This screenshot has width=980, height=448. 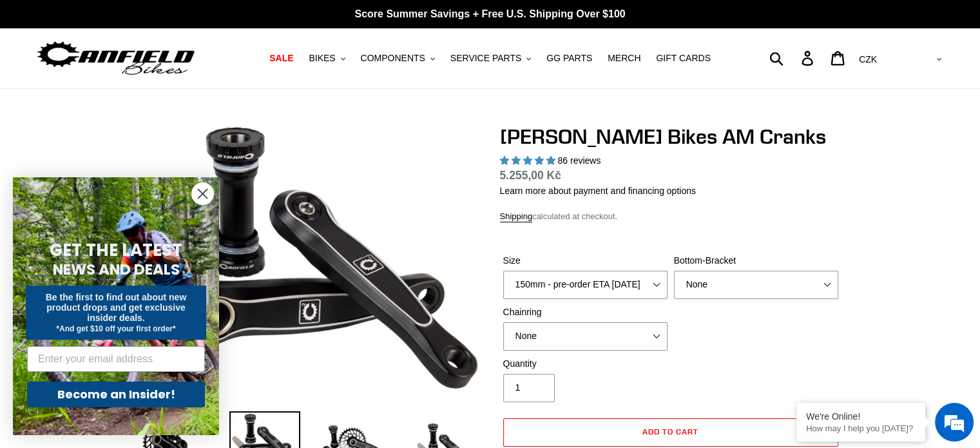 I want to click on span: Add to cart, so click(x=670, y=431).